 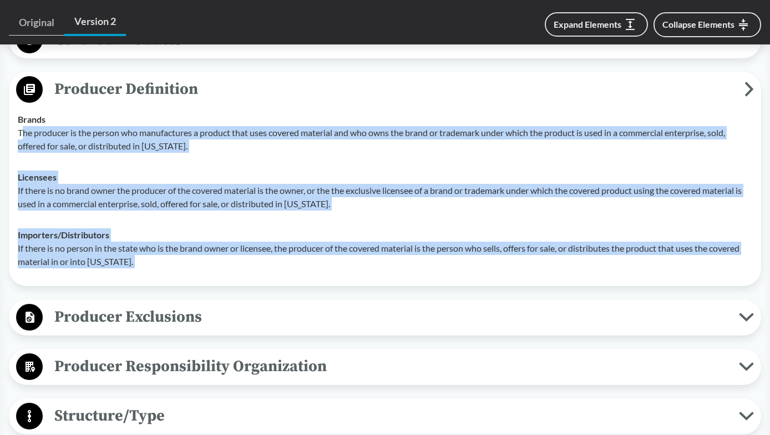 What do you see at coordinates (385, 89) in the screenshot?
I see `button: Producer Definition` at bounding box center [385, 89].